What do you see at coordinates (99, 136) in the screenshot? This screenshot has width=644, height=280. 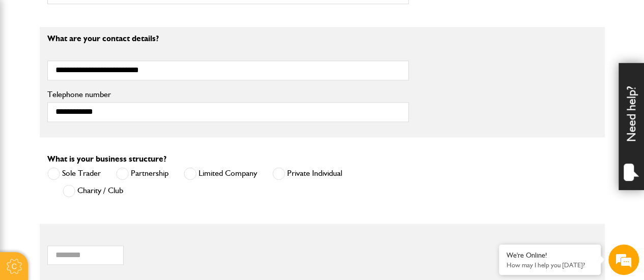 I see `input: Enter your email address` at bounding box center [99, 136].